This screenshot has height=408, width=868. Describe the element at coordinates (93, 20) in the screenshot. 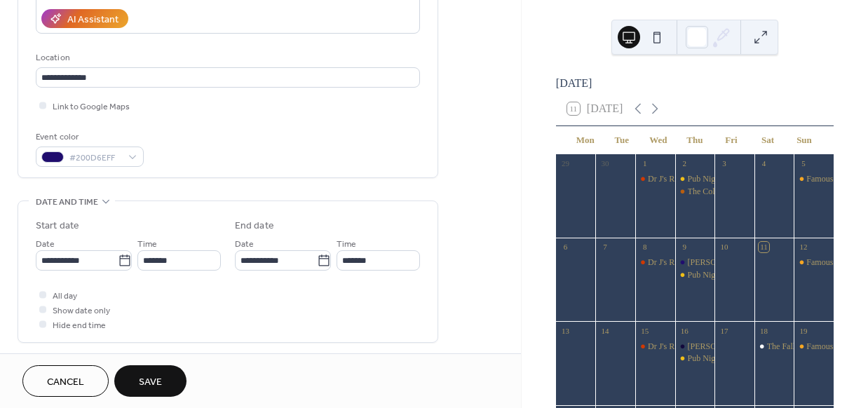

I see `div: AI Assistant` at that location.